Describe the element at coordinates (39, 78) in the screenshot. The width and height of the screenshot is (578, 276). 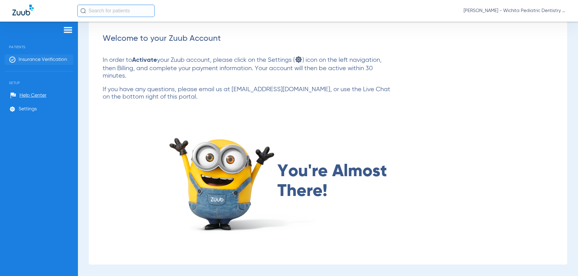
I see `span: Setup` at that location.